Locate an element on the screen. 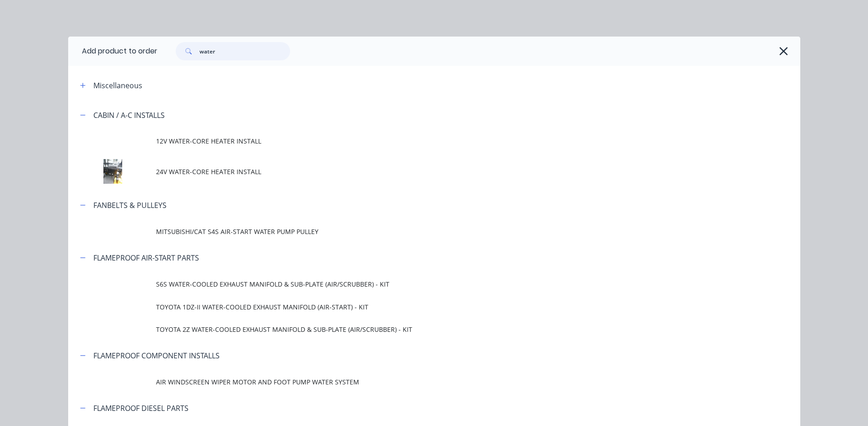 The image size is (868, 426). input: Search... is located at coordinates (245, 51).